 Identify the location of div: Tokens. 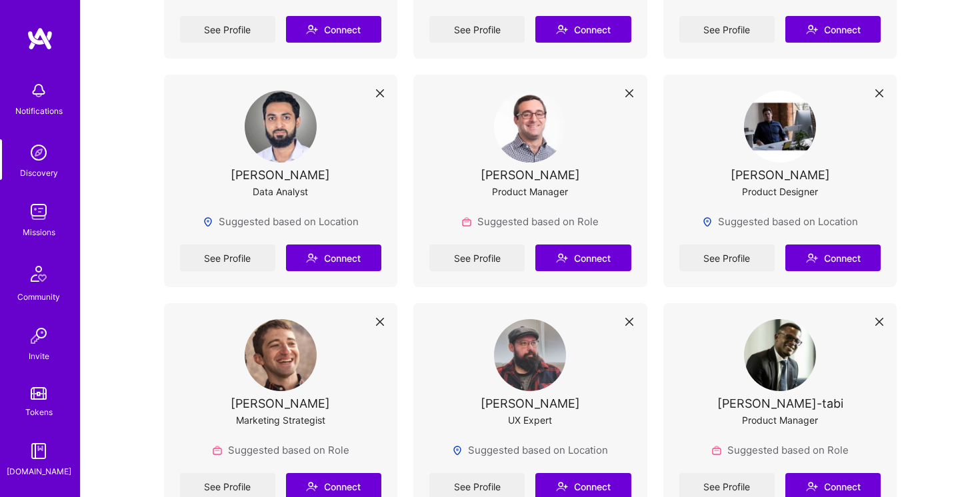
(38, 411).